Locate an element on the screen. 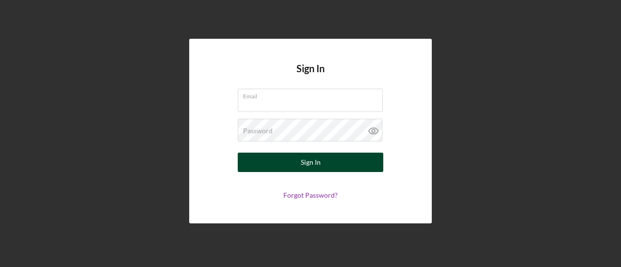 This screenshot has height=267, width=621. a: Forgot Password? is located at coordinates (310, 195).